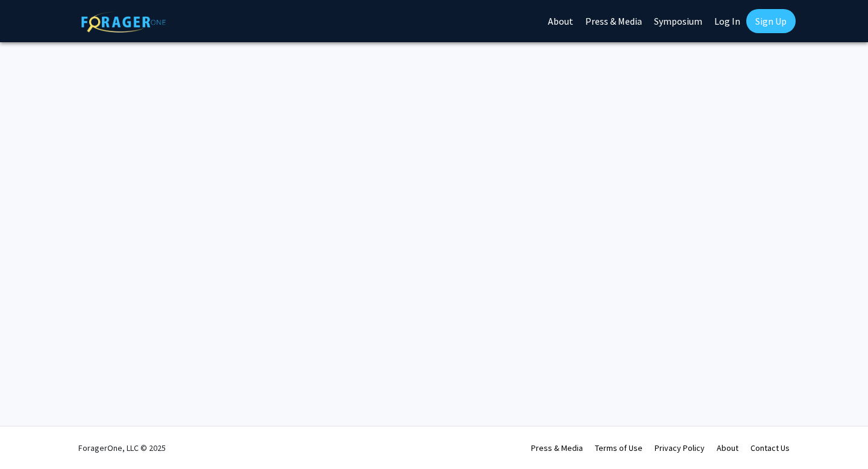 This screenshot has width=868, height=469. I want to click on img: ForagerOne Logo, so click(124, 22).